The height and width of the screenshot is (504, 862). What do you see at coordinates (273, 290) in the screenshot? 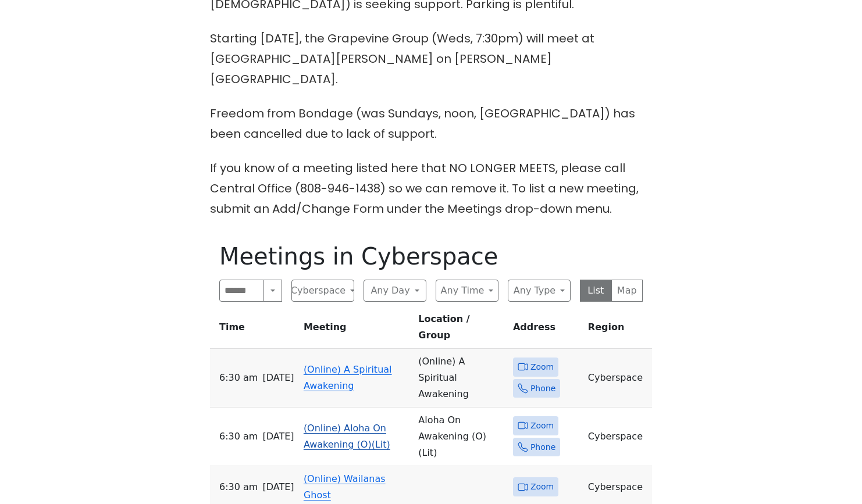
I see `button: Search` at bounding box center [273, 290].